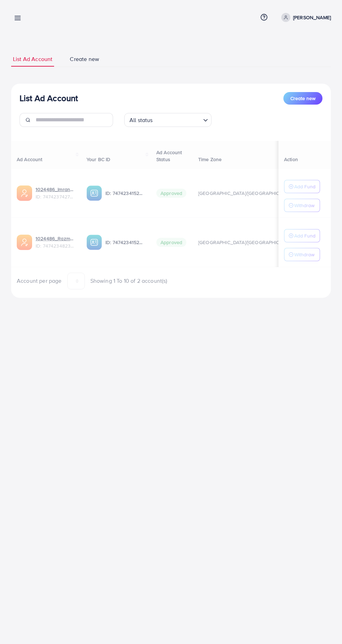  What do you see at coordinates (32, 59) in the screenshot?
I see `span: List Ad Account` at bounding box center [32, 59].